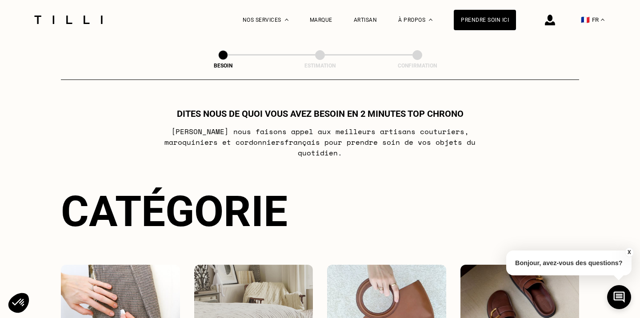 This screenshot has width=640, height=318. What do you see at coordinates (320, 66) in the screenshot?
I see `div: Estimation` at bounding box center [320, 66].